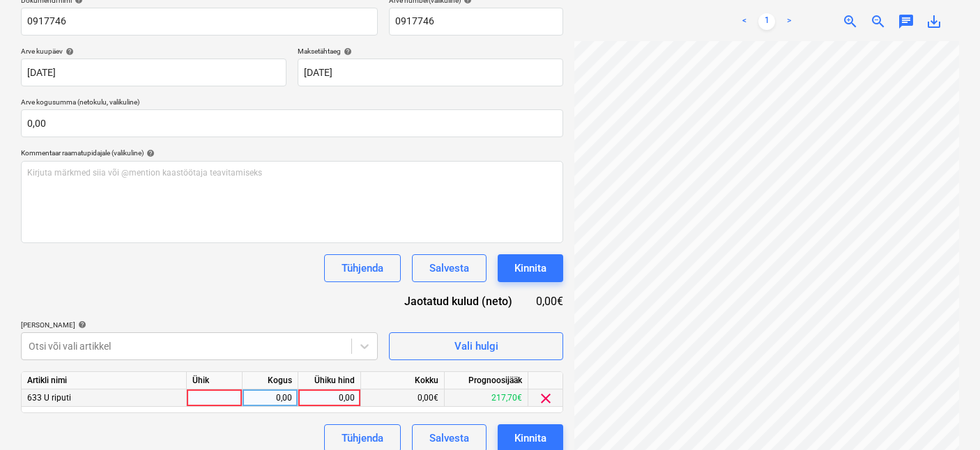  I want to click on div: Kogus, so click(271, 380).